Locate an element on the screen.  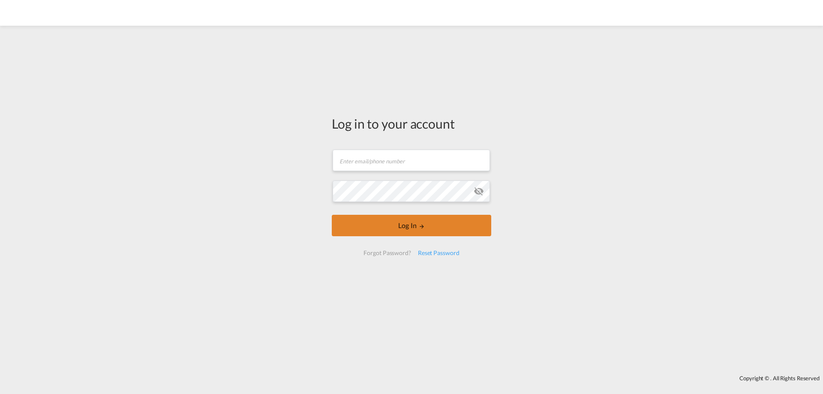
div: Forgot Password? is located at coordinates (387, 253).